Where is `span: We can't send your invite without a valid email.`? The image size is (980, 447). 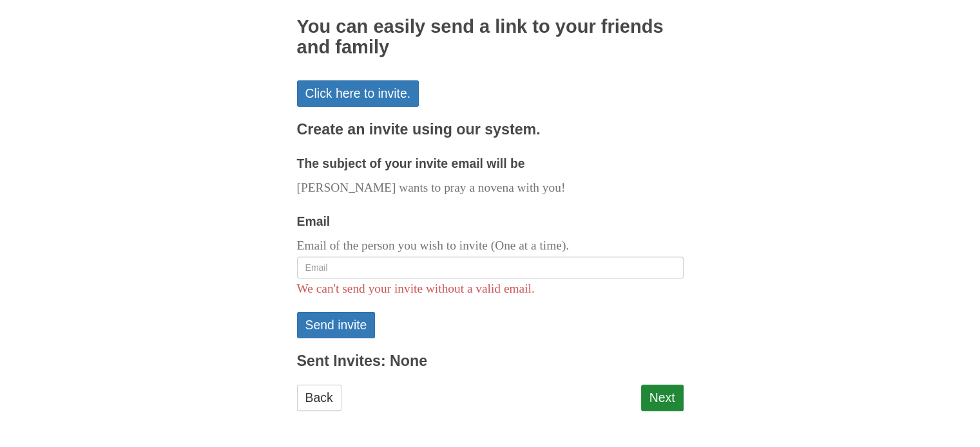
span: We can't send your invite without a valid email. is located at coordinates (415, 288).